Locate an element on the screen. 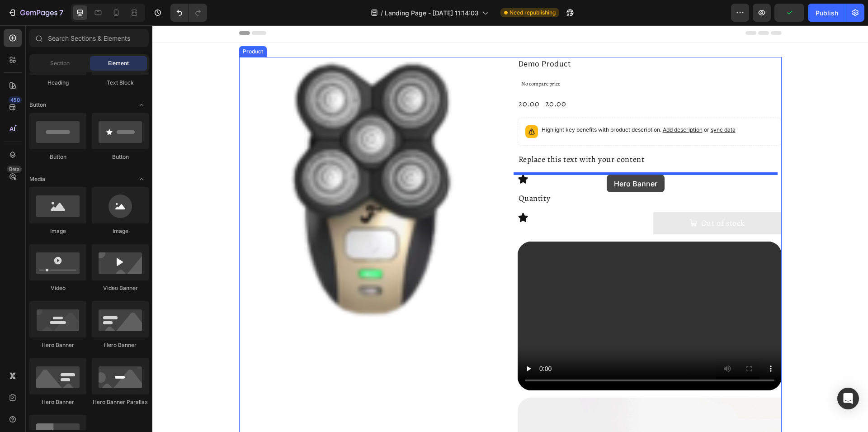  p: 7 is located at coordinates (61, 13).